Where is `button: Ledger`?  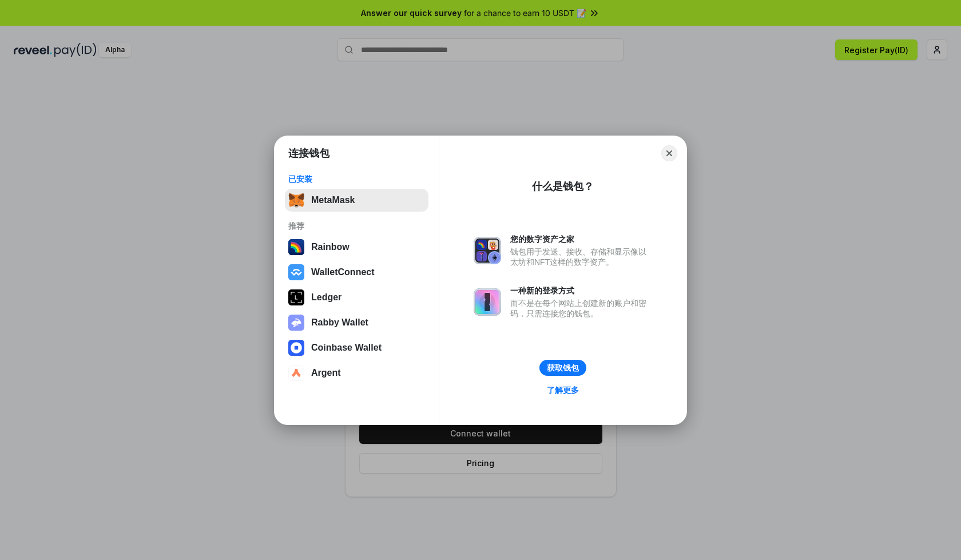 button: Ledger is located at coordinates (356, 297).